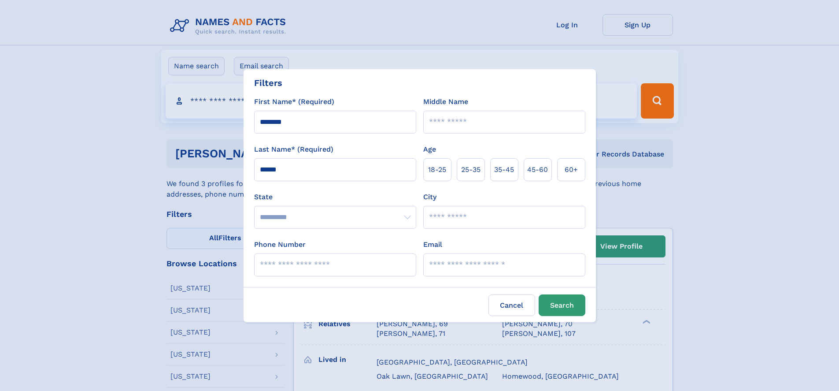  What do you see at coordinates (268, 83) in the screenshot?
I see `div: Filters` at bounding box center [268, 83].